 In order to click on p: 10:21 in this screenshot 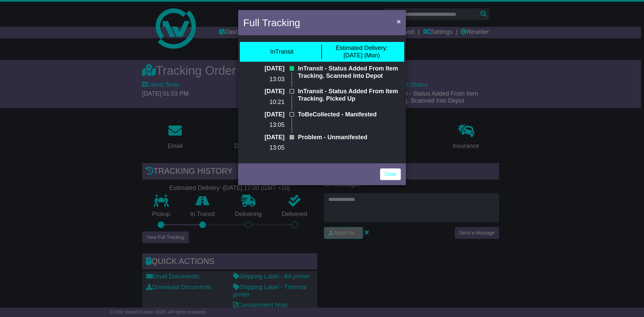, I will do `click(263, 102)`.